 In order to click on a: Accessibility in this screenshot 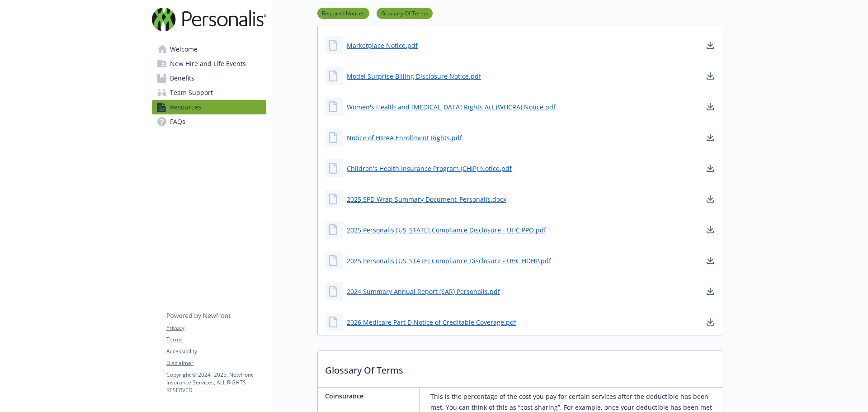, I will do `click(216, 351)`.